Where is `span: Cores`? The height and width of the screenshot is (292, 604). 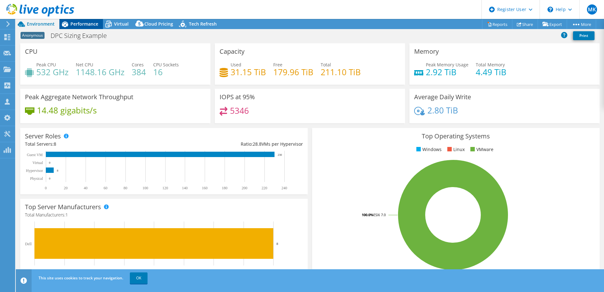
span: Cores is located at coordinates (138, 64).